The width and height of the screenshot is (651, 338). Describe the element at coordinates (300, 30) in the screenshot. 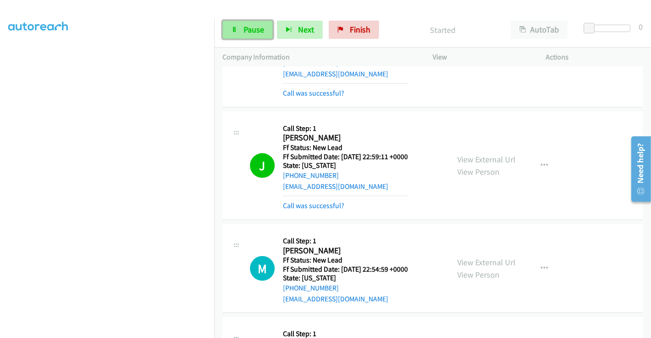

I see `button: Next` at that location.